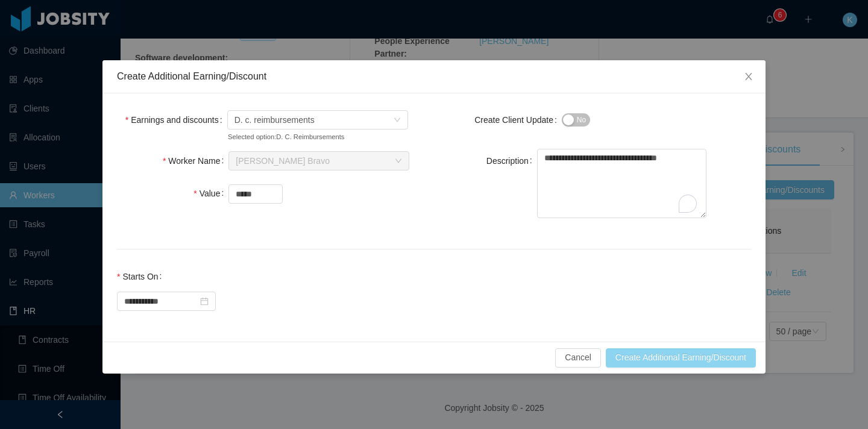  What do you see at coordinates (578, 358) in the screenshot?
I see `button: Cancel` at bounding box center [578, 358].